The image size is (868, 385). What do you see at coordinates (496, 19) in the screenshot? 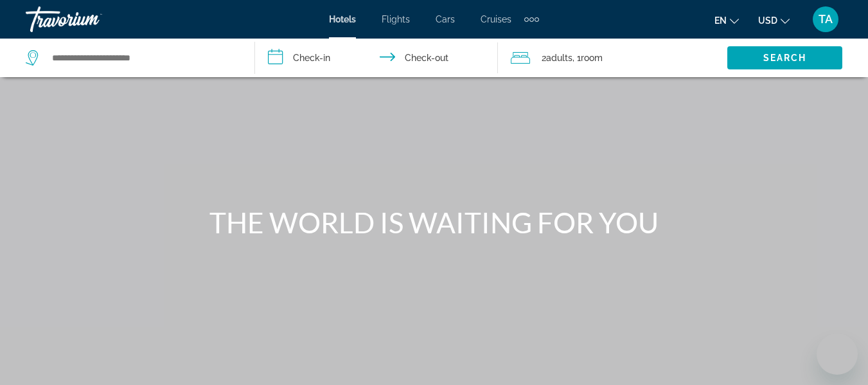
I see `a: Cruises` at bounding box center [496, 19].